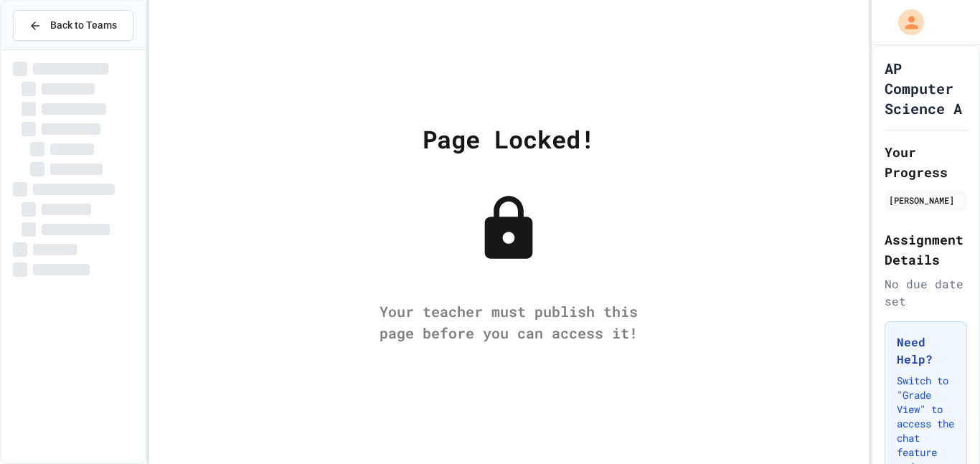  What do you see at coordinates (926, 162) in the screenshot?
I see `h2: Your Progress` at bounding box center [926, 162].